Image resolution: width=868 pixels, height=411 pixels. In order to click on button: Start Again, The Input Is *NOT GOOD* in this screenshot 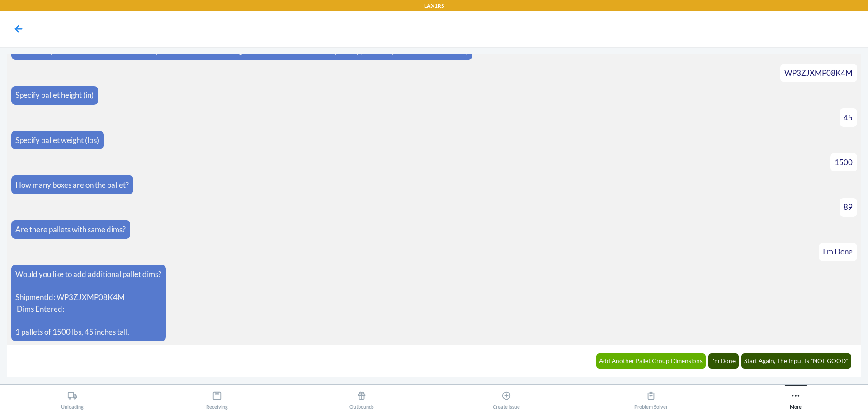, I will do `click(796, 361)`.